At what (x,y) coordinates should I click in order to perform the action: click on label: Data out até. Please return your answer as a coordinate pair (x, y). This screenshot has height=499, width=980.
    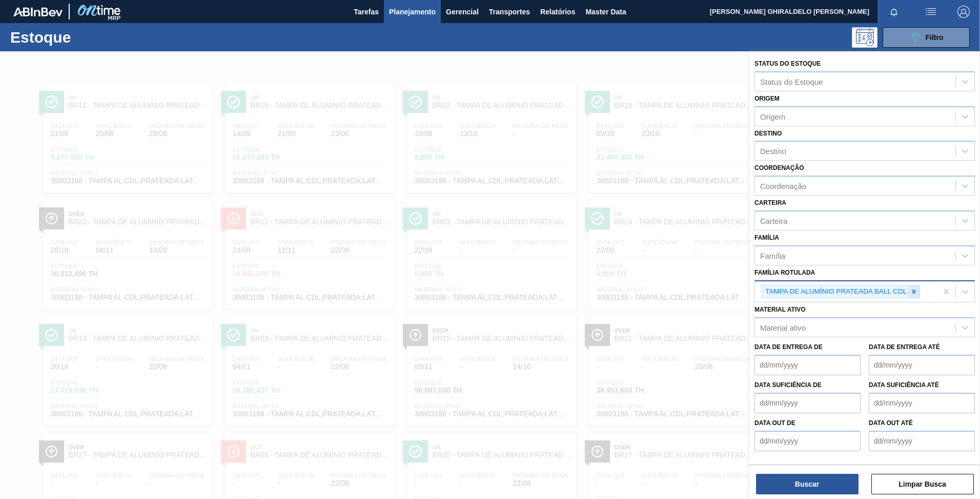
    Looking at the image, I should click on (892, 423).